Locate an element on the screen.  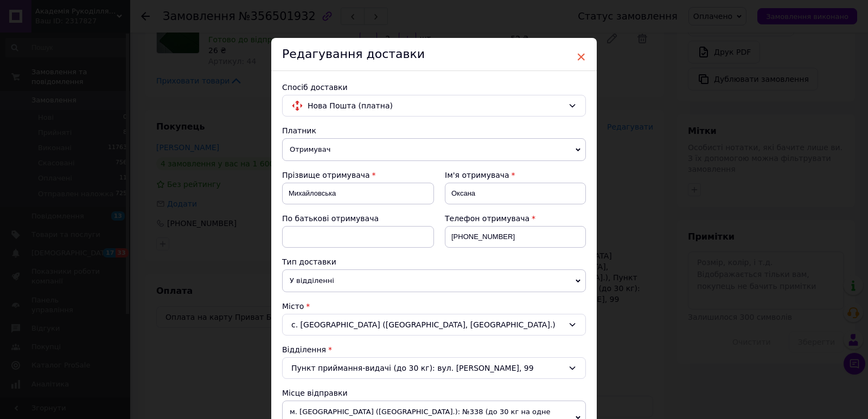
span: Прізвище отримувача is located at coordinates (326, 175).